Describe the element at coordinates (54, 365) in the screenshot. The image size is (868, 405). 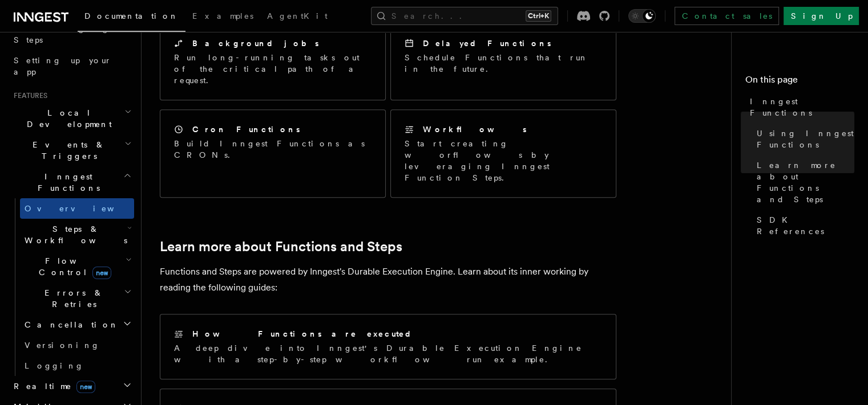
I see `span: Logging` at that location.